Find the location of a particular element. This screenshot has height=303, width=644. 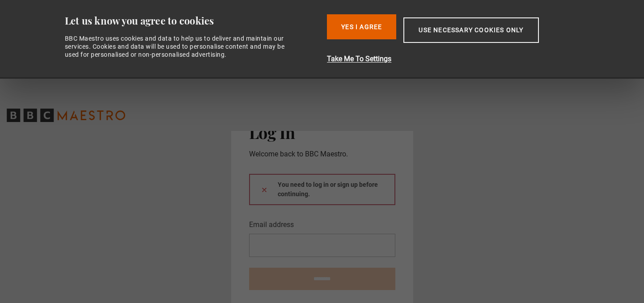

h2: Log In is located at coordinates (322, 132).